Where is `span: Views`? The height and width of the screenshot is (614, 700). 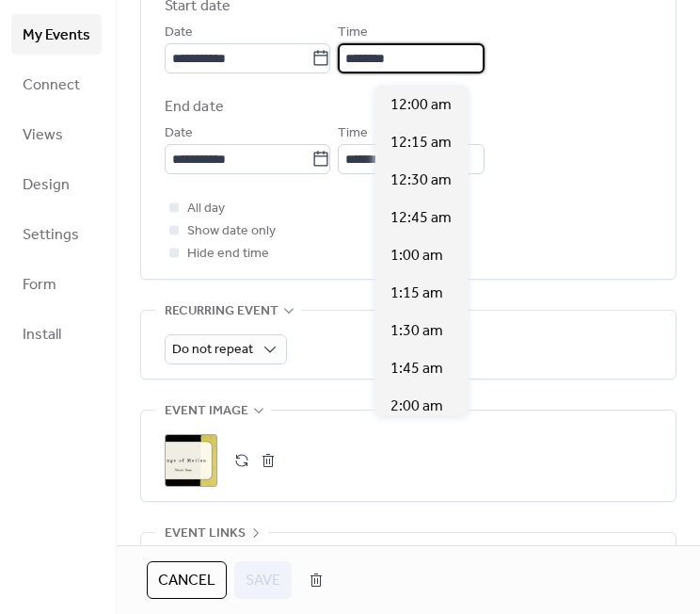
span: Views is located at coordinates (43, 135).